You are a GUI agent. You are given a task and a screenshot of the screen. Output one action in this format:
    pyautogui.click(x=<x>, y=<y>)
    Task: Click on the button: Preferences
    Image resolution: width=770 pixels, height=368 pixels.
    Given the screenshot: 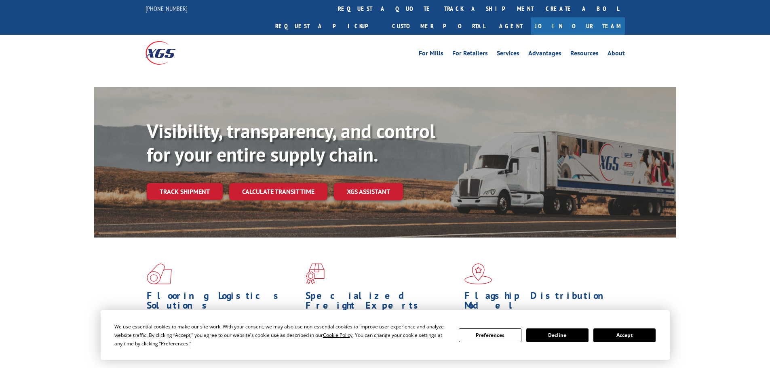 What is the action you would take?
    pyautogui.click(x=490, y=335)
    